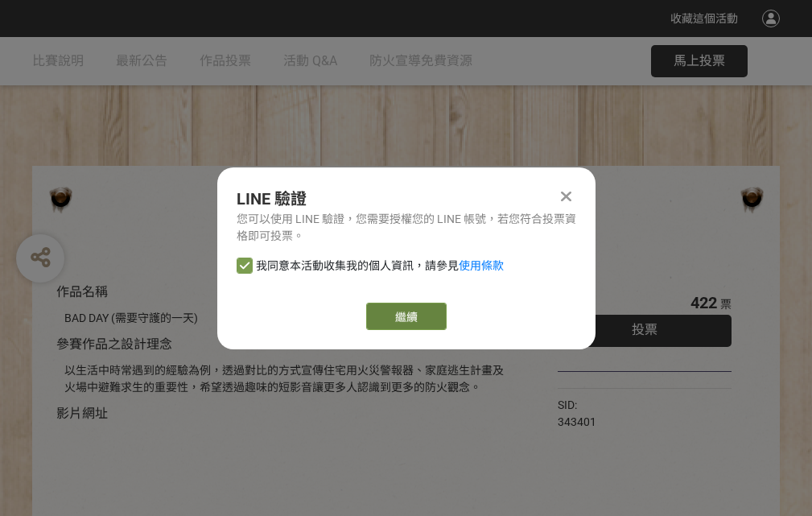  Describe the element at coordinates (726, 304) in the screenshot. I see `span: 票` at that location.